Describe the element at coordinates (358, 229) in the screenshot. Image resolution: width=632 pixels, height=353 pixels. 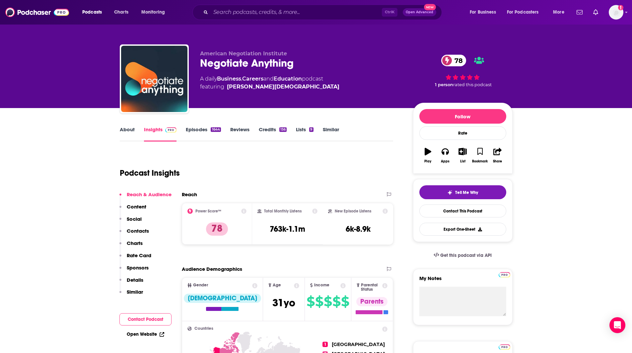
I see `h3: 6k-8.9k` at that location.